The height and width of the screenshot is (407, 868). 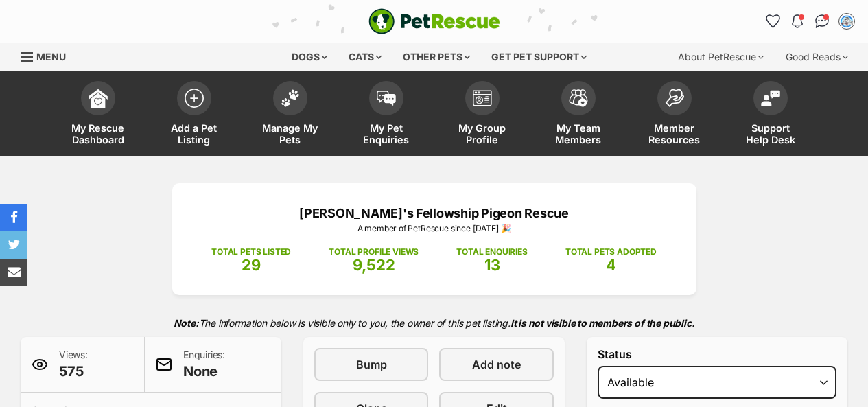 I want to click on span: Support Help Desk, so click(x=771, y=134).